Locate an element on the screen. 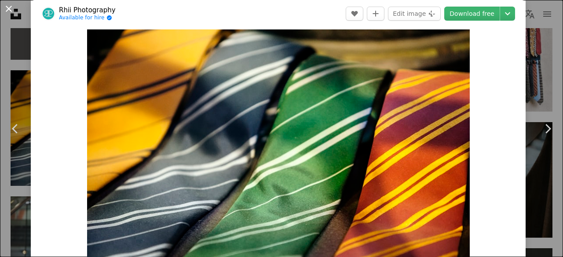  a: Available for hire is located at coordinates (87, 18).